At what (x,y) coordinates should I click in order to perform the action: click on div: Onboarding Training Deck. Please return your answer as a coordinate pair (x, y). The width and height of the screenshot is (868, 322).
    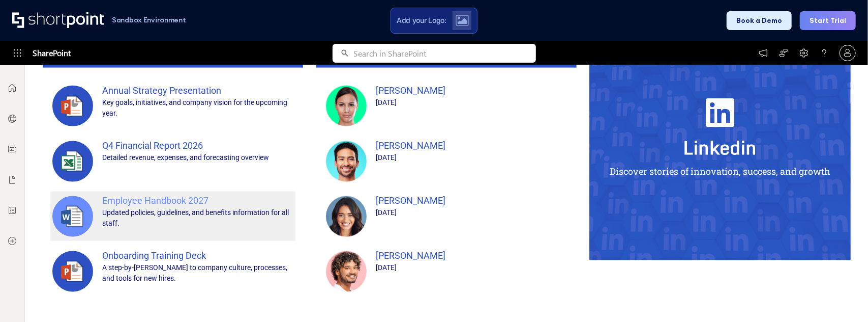
    Looking at the image, I should click on (198, 255).